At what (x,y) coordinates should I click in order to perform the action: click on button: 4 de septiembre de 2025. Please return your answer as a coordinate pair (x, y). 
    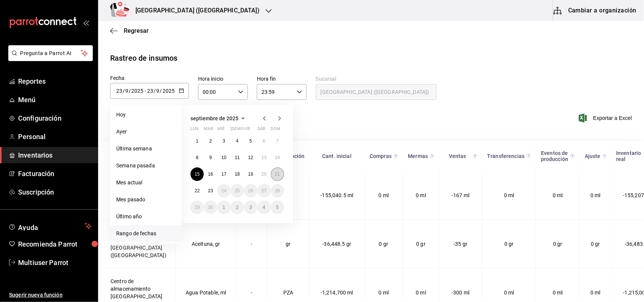
    Looking at the image, I should click on (237, 141).